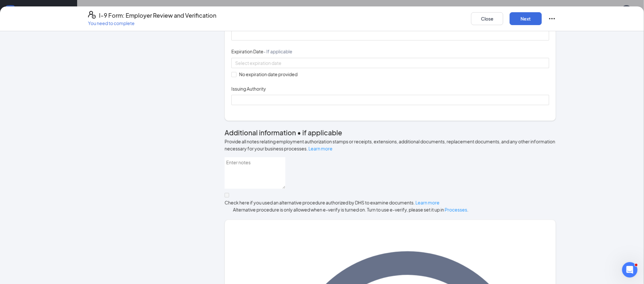 The width and height of the screenshot is (644, 284). Describe the element at coordinates (552, 19) in the screenshot. I see `svg: Ellipses` at that location.